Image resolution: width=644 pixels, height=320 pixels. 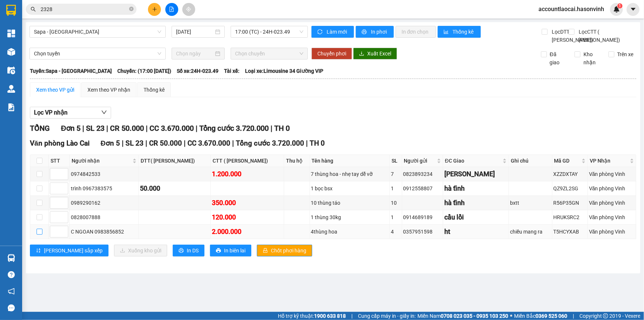 What do you see at coordinates (188, 251) in the screenshot?
I see `button: printerIn DS` at bounding box center [188, 251].